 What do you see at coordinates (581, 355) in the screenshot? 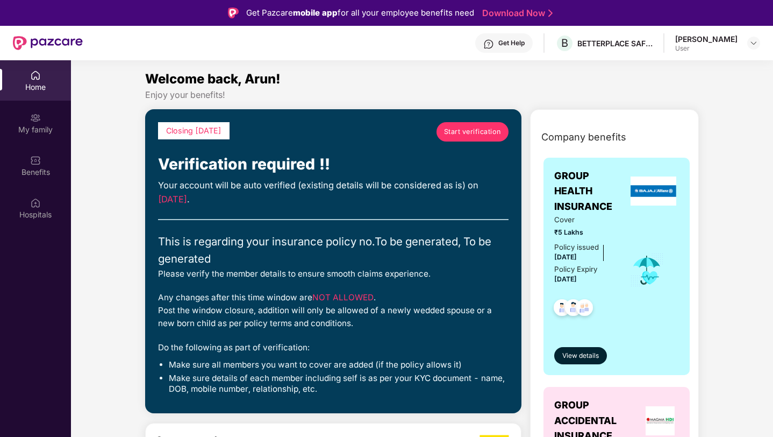
I see `span: View details` at bounding box center [581, 355].